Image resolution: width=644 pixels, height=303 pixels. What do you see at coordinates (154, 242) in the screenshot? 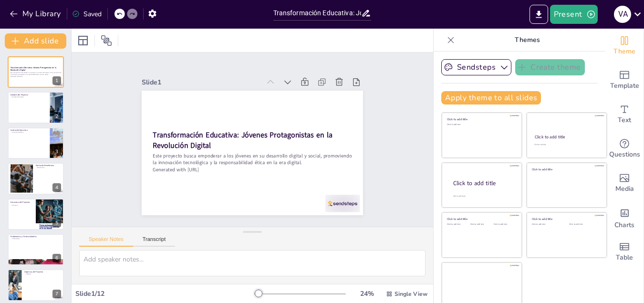
I see `button: Transcript` at bounding box center [154, 242].